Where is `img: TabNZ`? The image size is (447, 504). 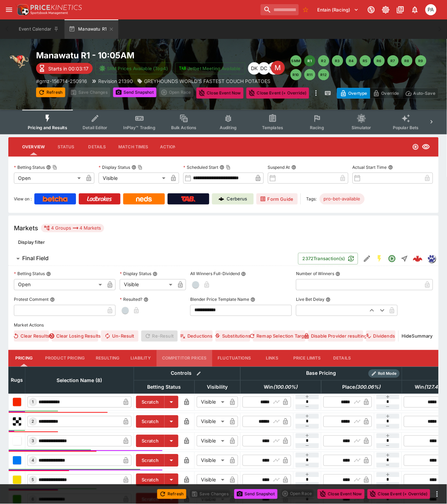 img: TabNZ is located at coordinates (188, 199).